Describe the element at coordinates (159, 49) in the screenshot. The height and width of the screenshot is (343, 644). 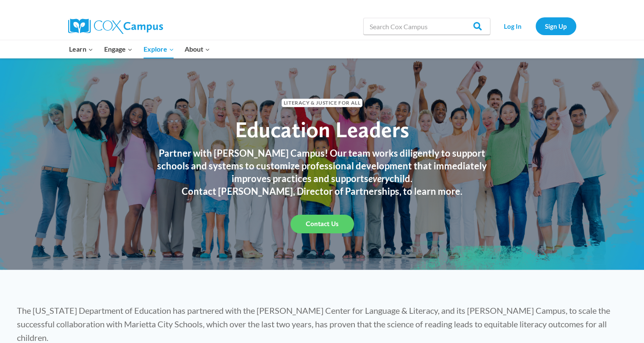
I see `button: Child menu of Explore` at that location.